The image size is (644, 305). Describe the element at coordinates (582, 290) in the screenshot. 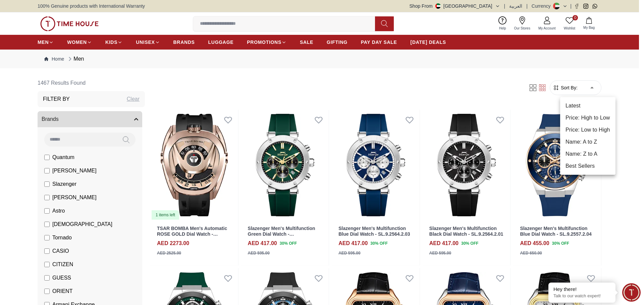

I see `div: Hey there!` at that location.